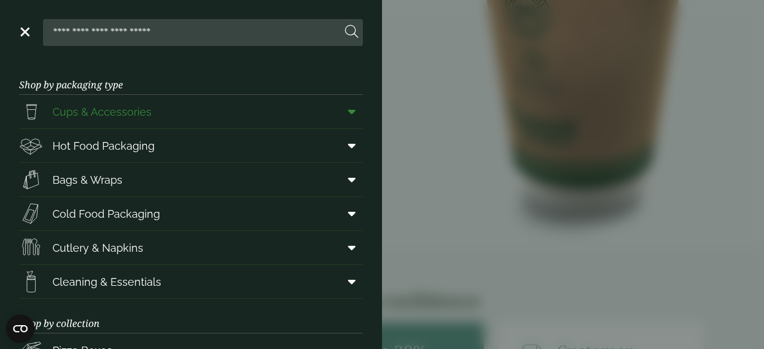 Image resolution: width=764 pixels, height=349 pixels. Describe the element at coordinates (102, 112) in the screenshot. I see `span: Cups & Accessories` at that location.